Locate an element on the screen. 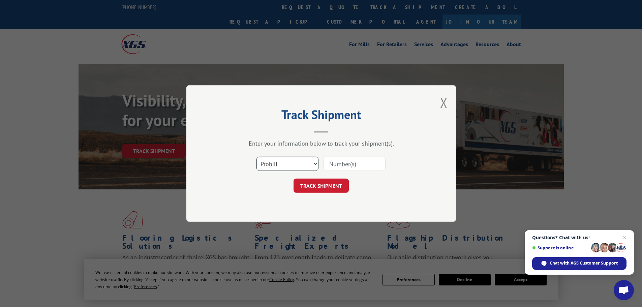 Image resolution: width=642 pixels, height=307 pixels. div: Chat with XGS Customer Support is located at coordinates (580, 264).